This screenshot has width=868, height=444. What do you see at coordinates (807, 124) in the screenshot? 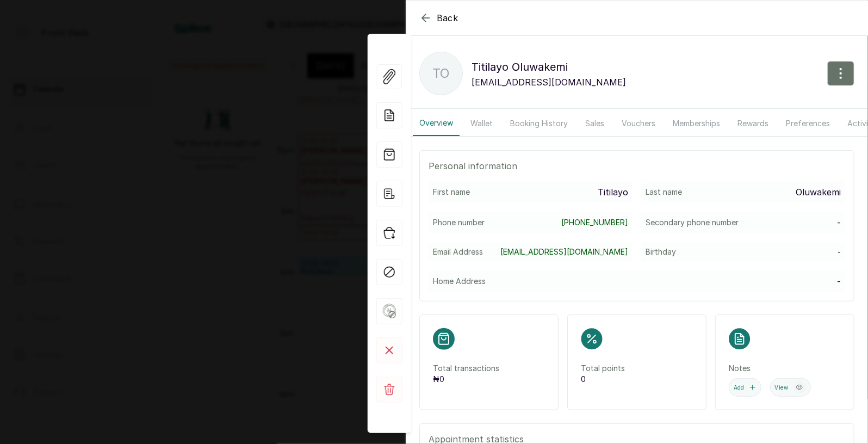
I see `button: Preferences` at bounding box center [807, 124].